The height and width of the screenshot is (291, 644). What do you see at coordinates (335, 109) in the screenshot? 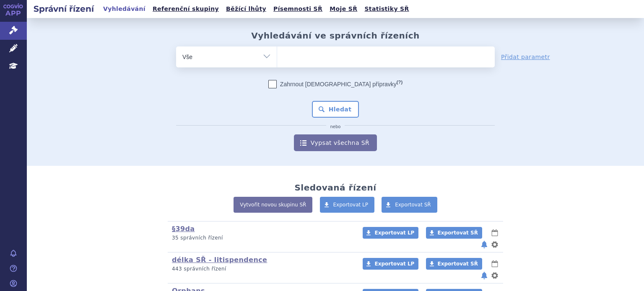
I see `button: Hledat` at bounding box center [335, 109].